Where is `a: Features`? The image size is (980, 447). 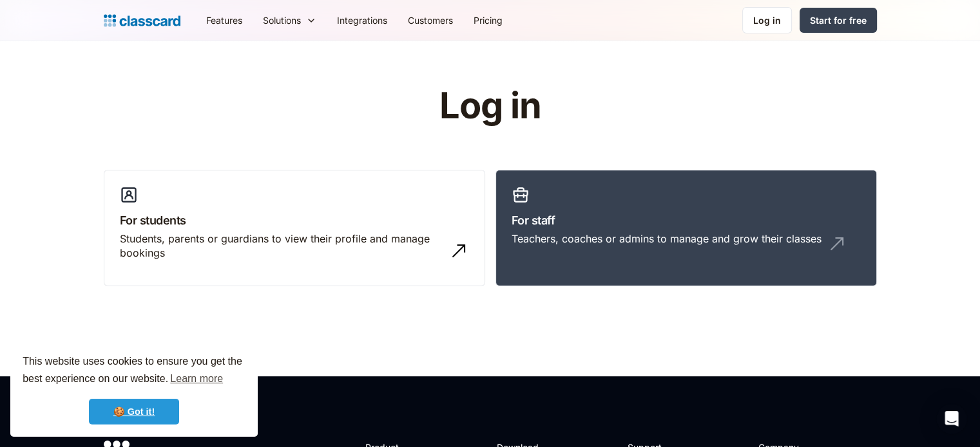
a: Features is located at coordinates (225, 20).